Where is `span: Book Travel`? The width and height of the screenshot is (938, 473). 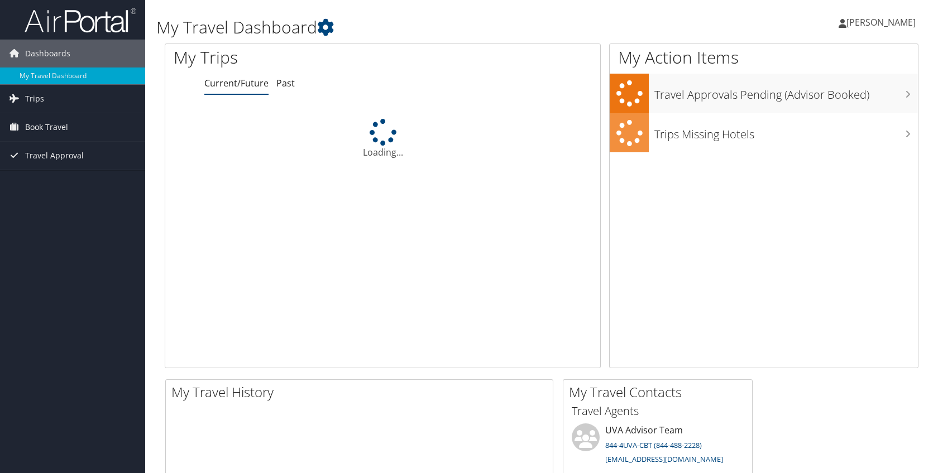
span: Book Travel is located at coordinates (46, 127).